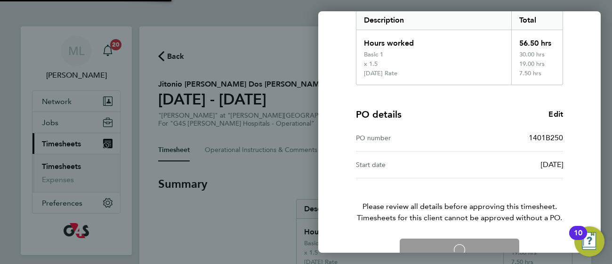  What do you see at coordinates (537, 40) in the screenshot?
I see `div: 56.50 hrs` at bounding box center [537, 40].